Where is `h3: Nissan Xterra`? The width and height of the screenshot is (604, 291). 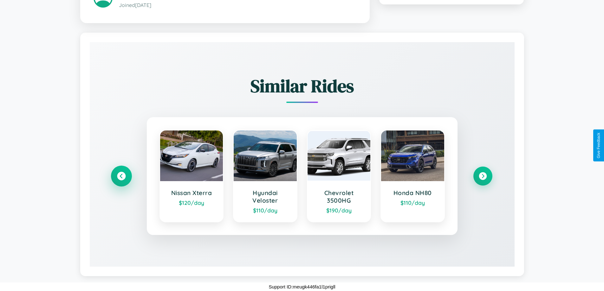 h3: Nissan Xterra is located at coordinates (191, 193).